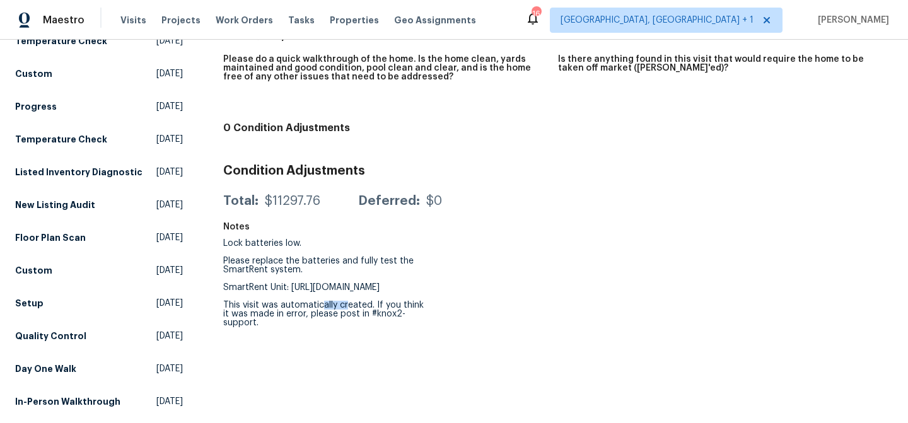 The image size is (908, 423). Describe the element at coordinates (133, 20) in the screenshot. I see `span: Visits` at that location.